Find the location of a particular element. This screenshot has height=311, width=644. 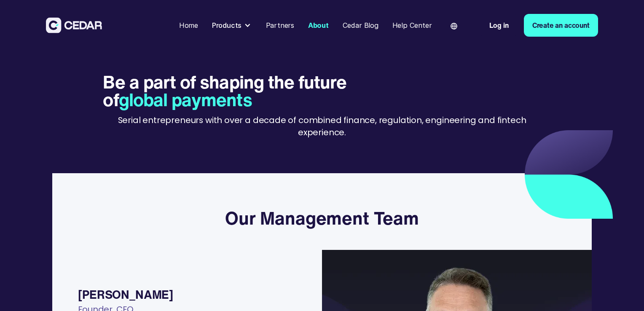

a: Cedar Blog is located at coordinates (360, 25).